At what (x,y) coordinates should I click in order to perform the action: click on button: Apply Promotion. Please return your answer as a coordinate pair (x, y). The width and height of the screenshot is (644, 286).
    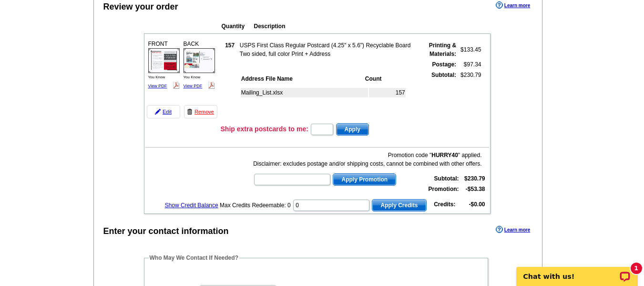
    Looking at the image, I should click on (364, 179).